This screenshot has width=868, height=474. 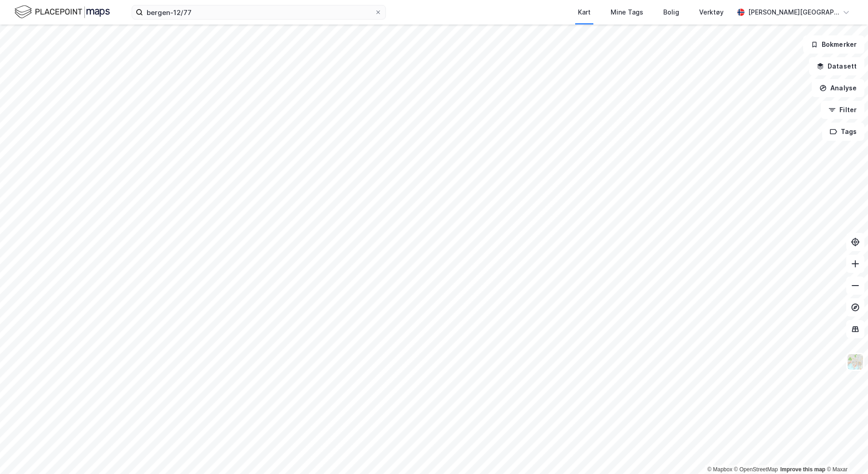 What do you see at coordinates (585, 12) in the screenshot?
I see `div: Kart` at bounding box center [585, 12].